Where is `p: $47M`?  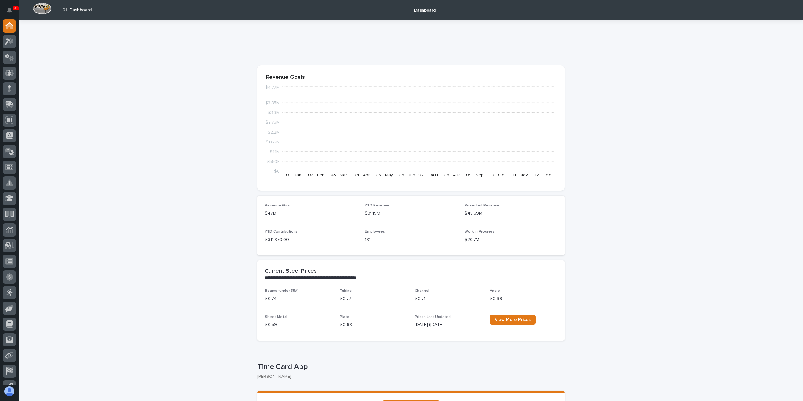
p: $47M is located at coordinates (311, 213).